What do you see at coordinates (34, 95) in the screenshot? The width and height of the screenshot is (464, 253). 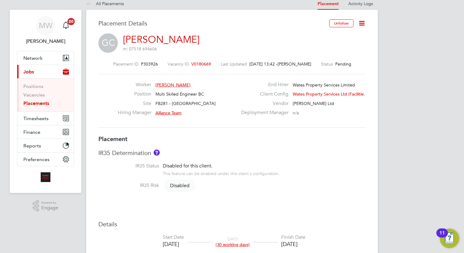 I see `a: Vacancies` at bounding box center [34, 95].